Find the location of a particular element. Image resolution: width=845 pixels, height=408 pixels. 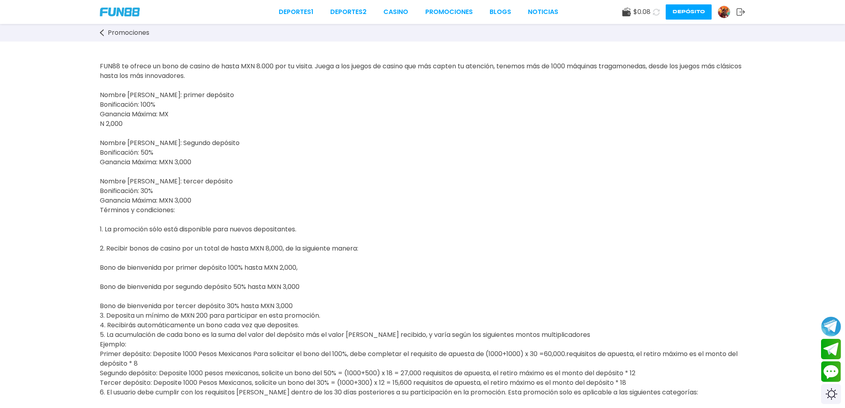

a: BLOGS is located at coordinates (500, 12).